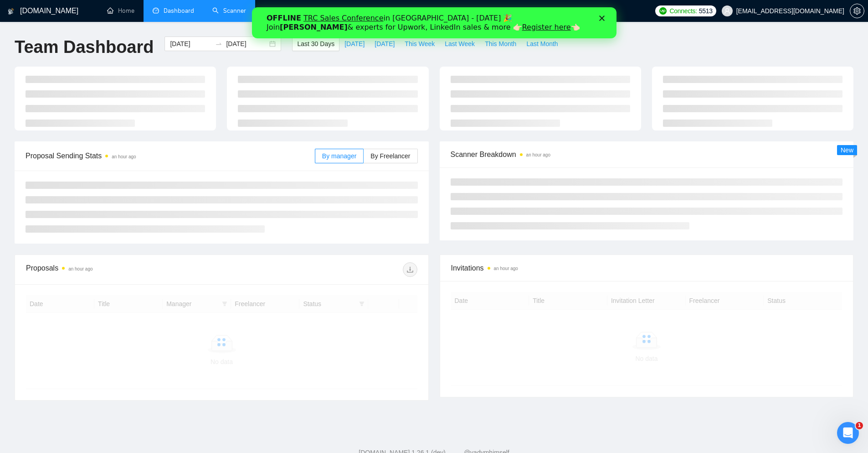 This screenshot has width=868, height=453. I want to click on span: By manager, so click(339, 156).